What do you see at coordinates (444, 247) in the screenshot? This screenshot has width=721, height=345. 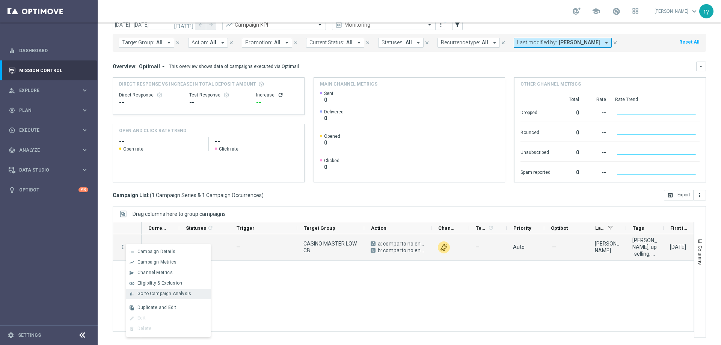 I see `div: Other` at bounding box center [444, 247].